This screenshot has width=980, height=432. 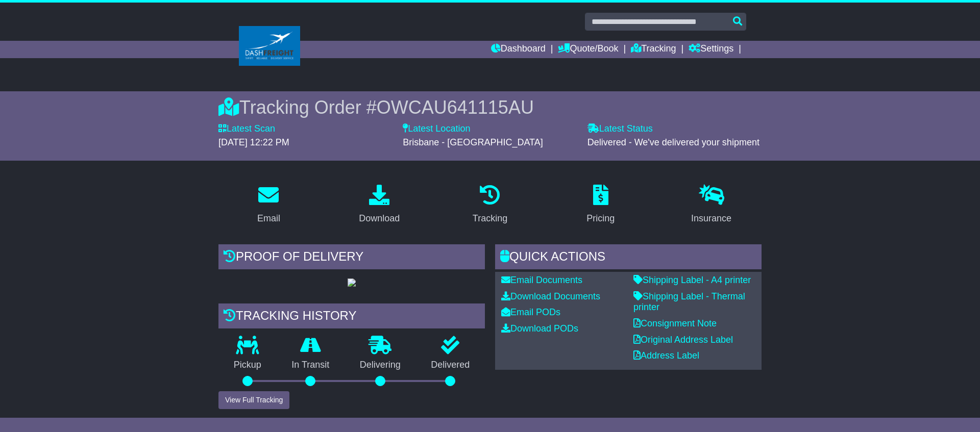 I want to click on label: Latest Status, so click(x=620, y=129).